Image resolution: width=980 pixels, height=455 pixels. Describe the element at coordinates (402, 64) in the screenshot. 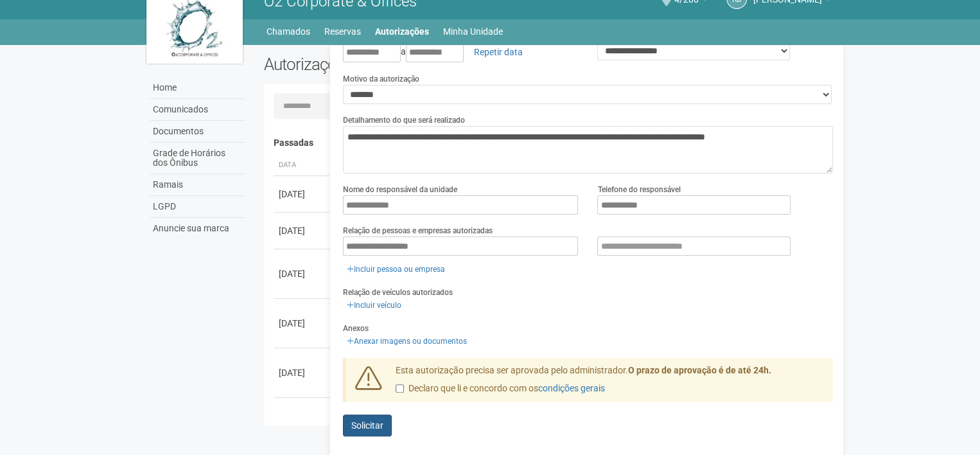

I see `h2: Autorizações` at that location.